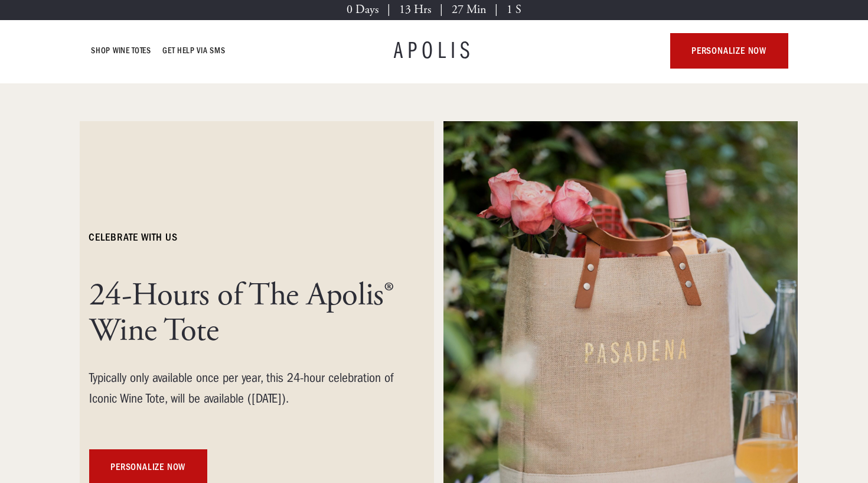 This screenshot has height=483, width=868. What do you see at coordinates (729, 51) in the screenshot?
I see `a: personalize now` at bounding box center [729, 51].